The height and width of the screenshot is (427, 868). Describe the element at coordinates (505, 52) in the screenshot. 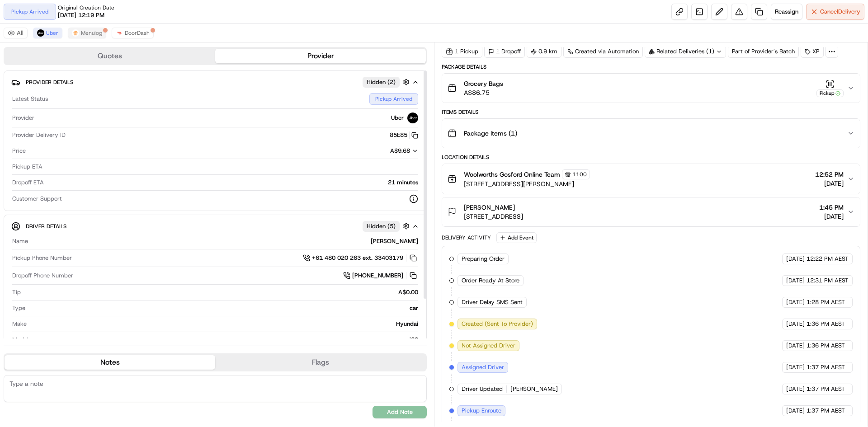

I see `div: 1 Dropoff` at that location.